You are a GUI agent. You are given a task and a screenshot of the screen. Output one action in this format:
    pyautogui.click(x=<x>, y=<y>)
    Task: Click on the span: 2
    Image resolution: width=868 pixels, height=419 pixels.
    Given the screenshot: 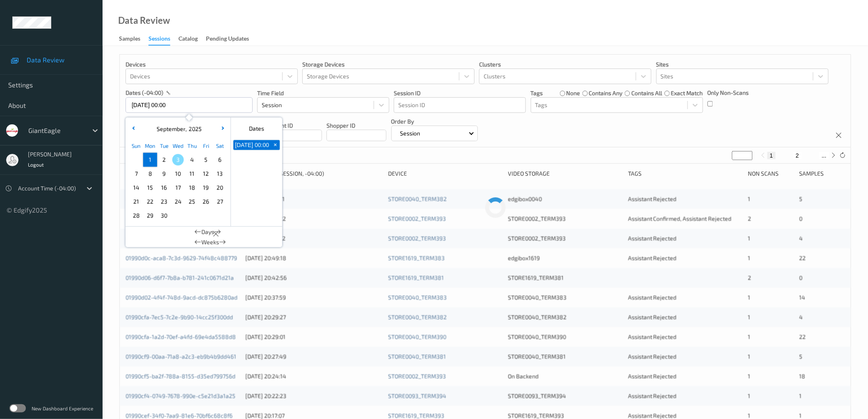 What is the action you would take?
    pyautogui.click(x=749, y=218)
    